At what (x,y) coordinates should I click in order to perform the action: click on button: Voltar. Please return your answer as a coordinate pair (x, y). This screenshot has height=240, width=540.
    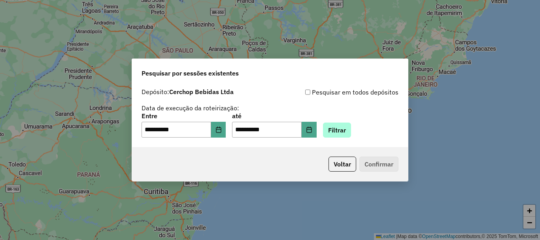
    Looking at the image, I should click on (343, 164).